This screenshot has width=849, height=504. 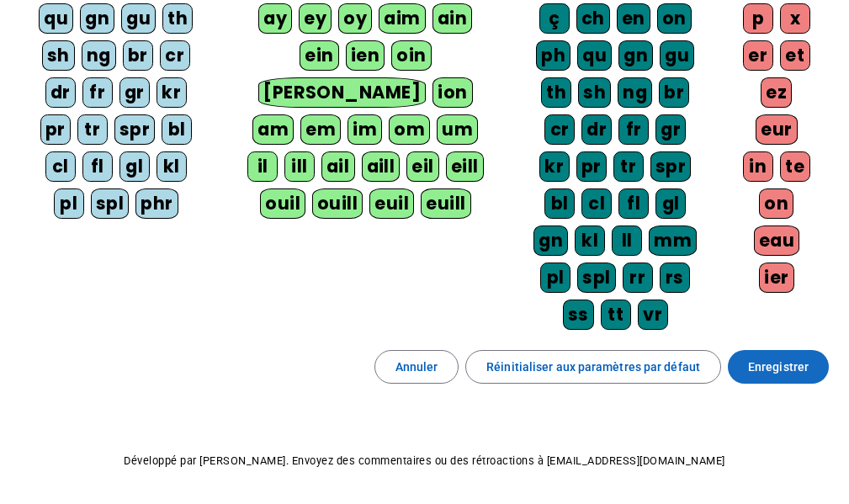 What do you see at coordinates (445, 203) in the screenshot?
I see `div: euill` at bounding box center [445, 203].